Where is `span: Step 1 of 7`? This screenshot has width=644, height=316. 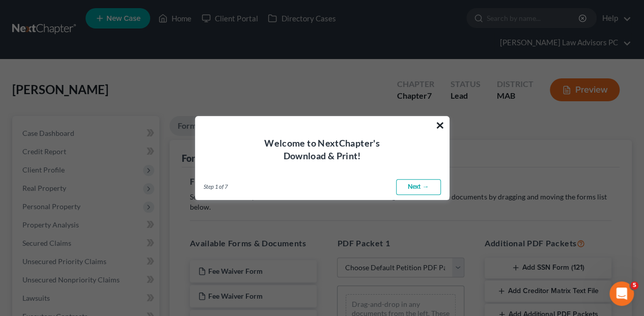
span: Step 1 of 7 is located at coordinates (215, 186).